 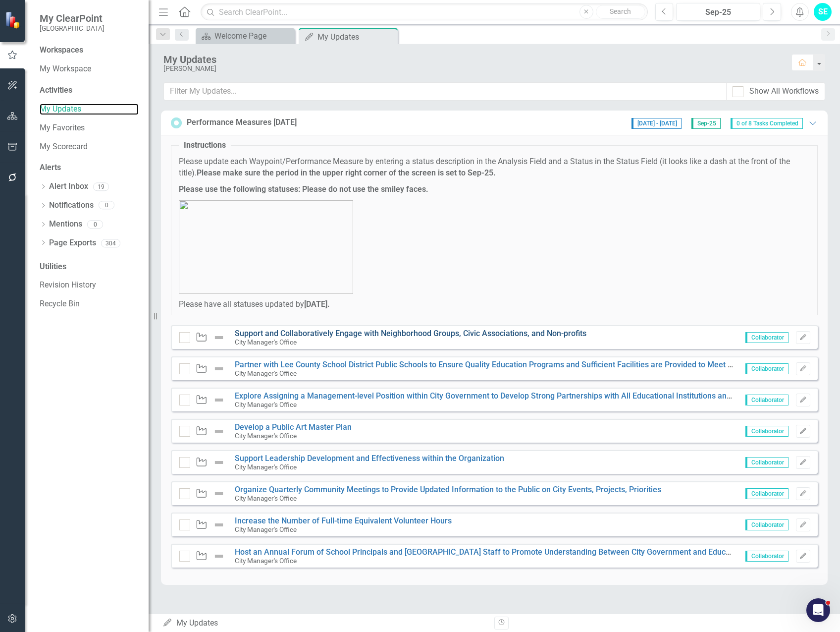 What do you see at coordinates (111, 243) in the screenshot?
I see `div: 304` at bounding box center [111, 243].